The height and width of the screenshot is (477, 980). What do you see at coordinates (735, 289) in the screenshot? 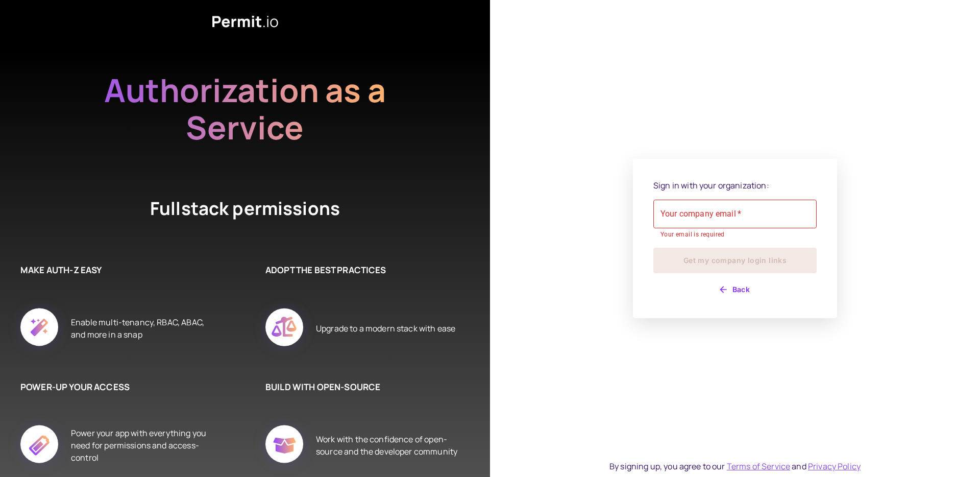
I see `button: Back` at bounding box center [735, 289].